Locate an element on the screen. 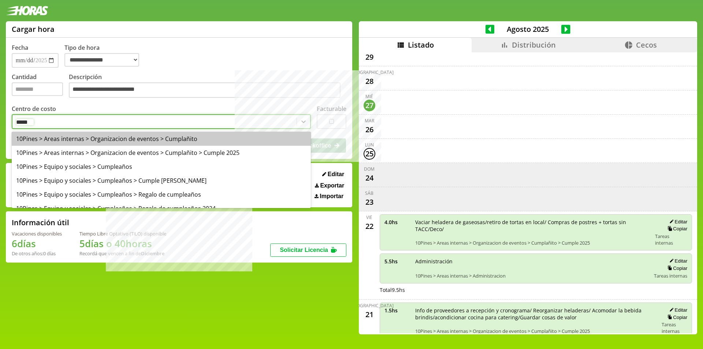 This screenshot has height=349, width=703. div: vie is located at coordinates (369, 217).